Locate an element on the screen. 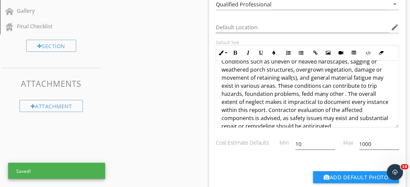  input: Default Location is located at coordinates (303, 27).